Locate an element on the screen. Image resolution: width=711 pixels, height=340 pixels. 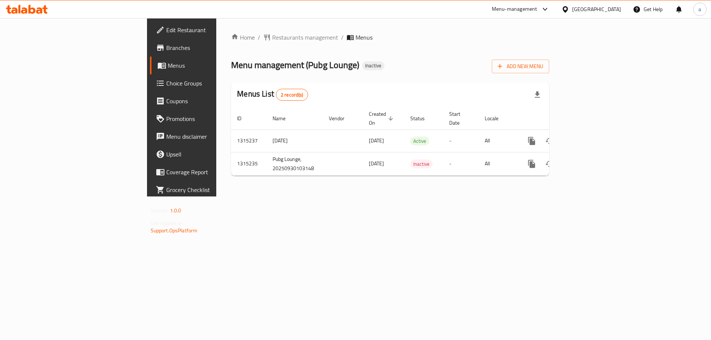
span: Active is located at coordinates (420, 141).